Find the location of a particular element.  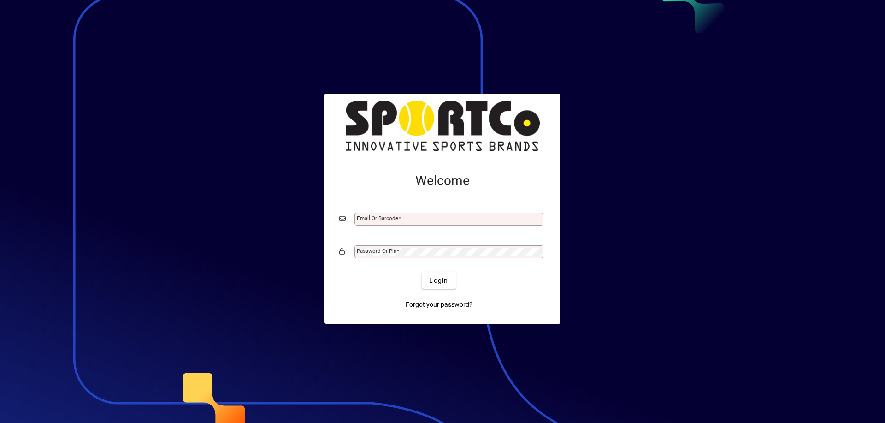

mat-label: Email or Barcode is located at coordinates (377, 218).